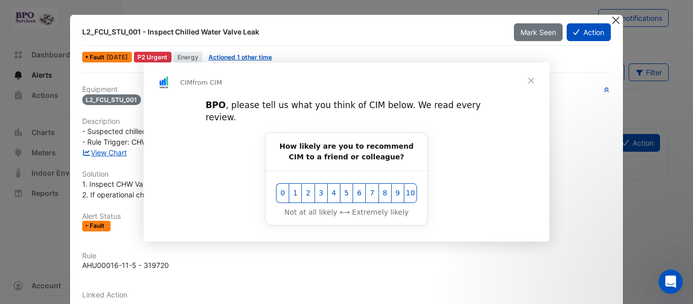  What do you see at coordinates (411, 193) in the screenshot?
I see `button: 10` at bounding box center [411, 193].